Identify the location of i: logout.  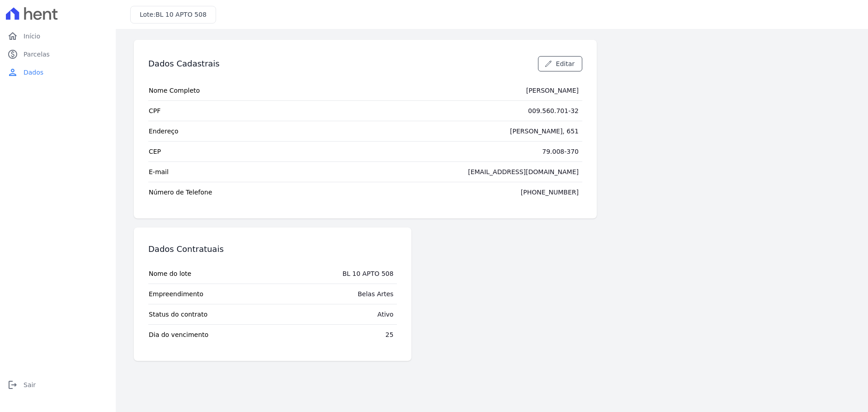
(13, 385).